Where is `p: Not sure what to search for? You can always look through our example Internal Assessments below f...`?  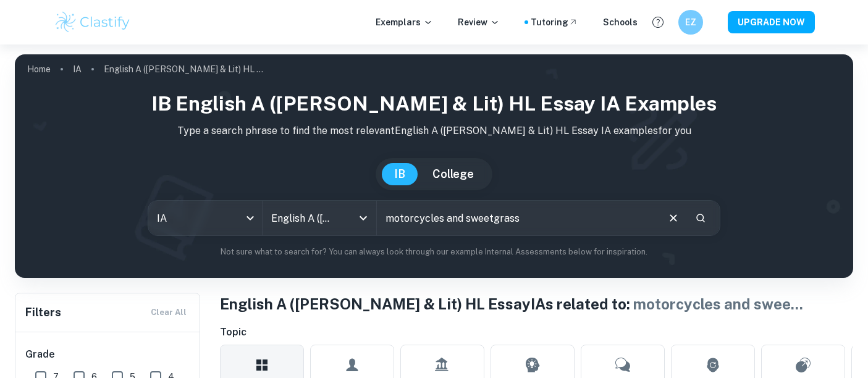 p: Not sure what to search for? You can always look through our example Internal Assessments below f... is located at coordinates (434, 252).